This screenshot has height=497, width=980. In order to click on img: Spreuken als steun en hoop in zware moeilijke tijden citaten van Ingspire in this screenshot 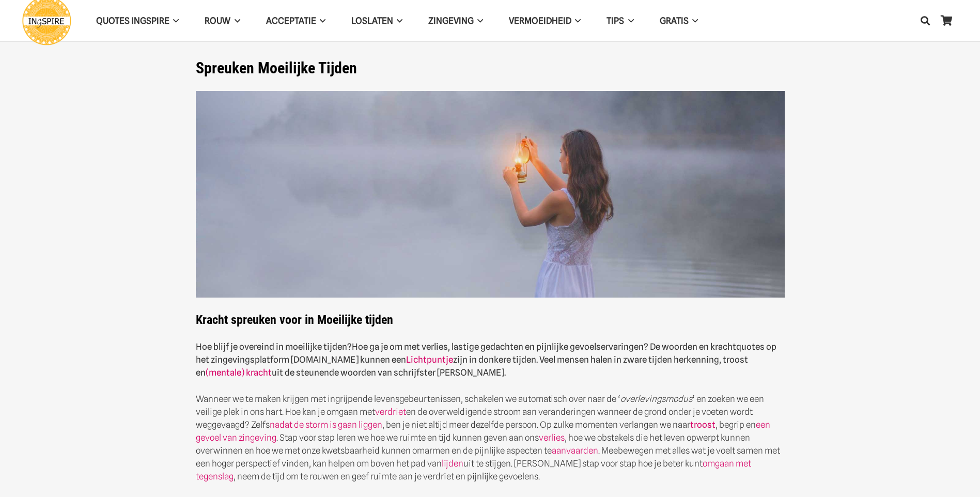, I will do `click(491, 194)`.